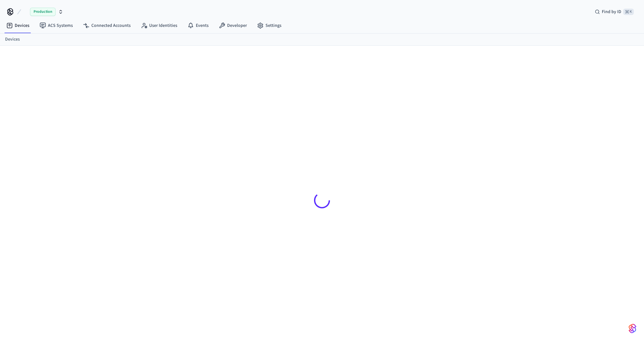 The width and height of the screenshot is (644, 340). Describe the element at coordinates (632, 328) in the screenshot. I see `img: SeamLogoGradient.69752ec5.svg` at that location.